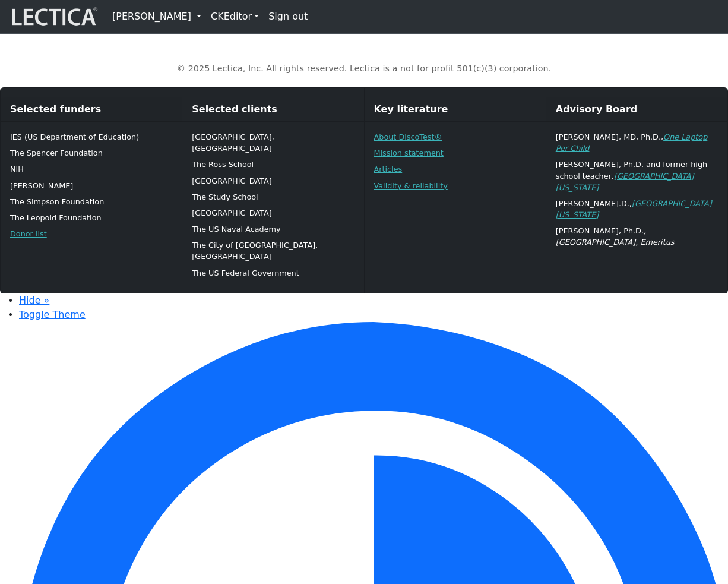 Image resolution: width=728 pixels, height=584 pixels. Describe the element at coordinates (273, 273) in the screenshot. I see `p: The US Federal Government` at that location.